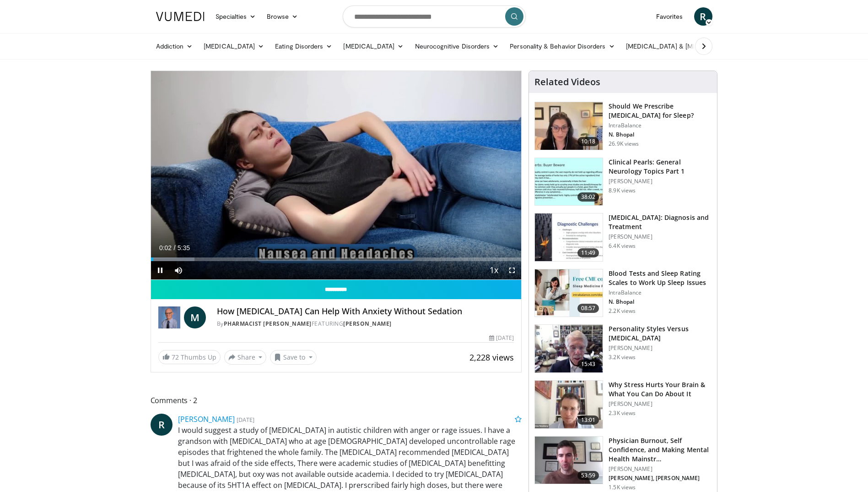  I want to click on a: Personality & Behavior Disorders, so click(561, 46).